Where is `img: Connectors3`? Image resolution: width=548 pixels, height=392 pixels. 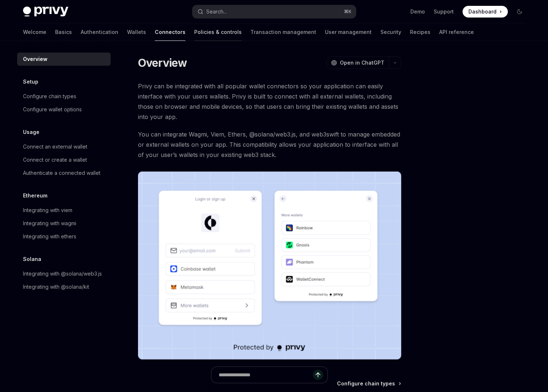 img: Connectors3 is located at coordinates (269, 265).